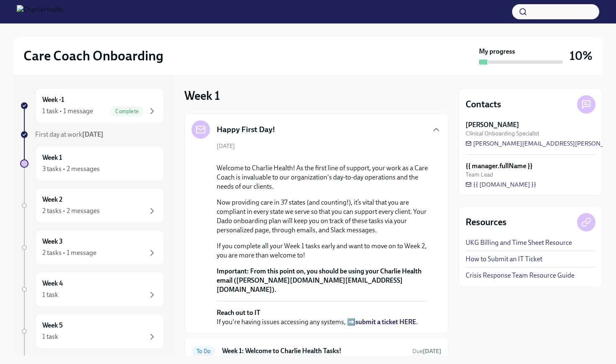  What do you see at coordinates (67, 111) in the screenshot?
I see `div: 1 task • 1 message` at bounding box center [67, 111].